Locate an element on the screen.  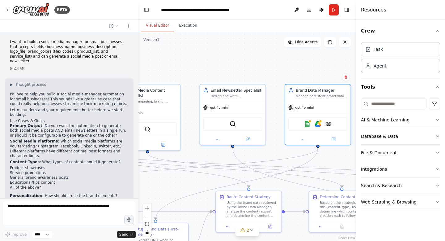
button: AI & Machine Learning is located at coordinates (401, 120).